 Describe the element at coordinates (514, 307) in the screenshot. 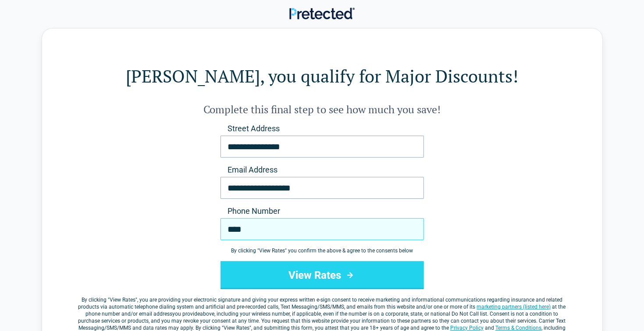

I see `a: marketing partners (listed here)` at that location.